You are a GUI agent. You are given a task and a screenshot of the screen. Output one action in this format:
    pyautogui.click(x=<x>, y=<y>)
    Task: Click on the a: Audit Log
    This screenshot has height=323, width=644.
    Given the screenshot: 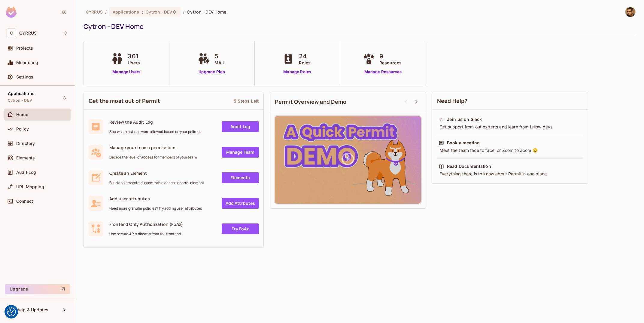 What is the action you would take?
    pyautogui.click(x=241, y=127)
    